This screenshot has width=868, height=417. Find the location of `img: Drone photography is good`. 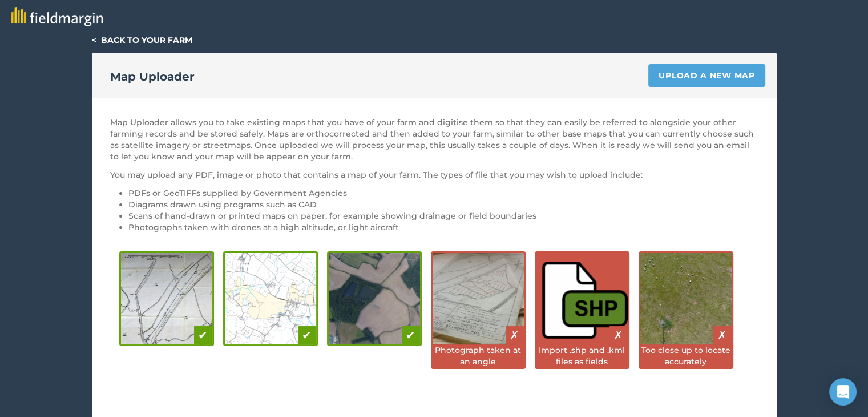

img: Drone photography is good is located at coordinates (375, 299).